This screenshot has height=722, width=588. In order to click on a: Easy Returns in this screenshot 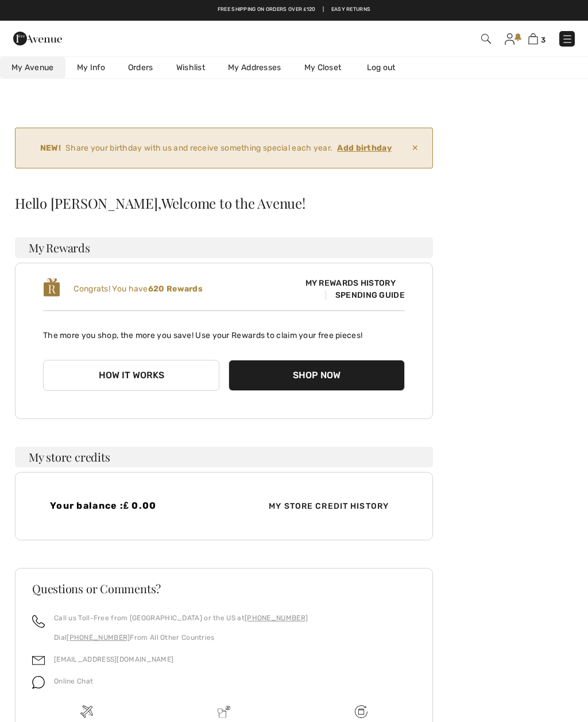, I will do `click(351, 10)`.